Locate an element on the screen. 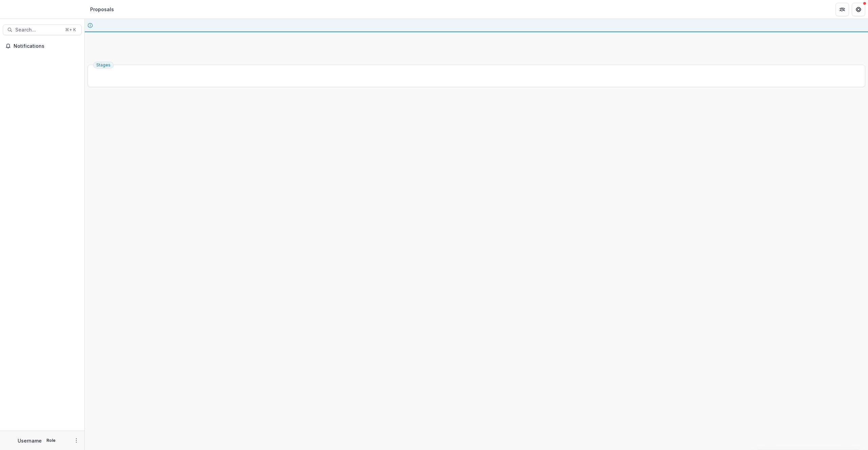  span: Search... is located at coordinates (38, 30).